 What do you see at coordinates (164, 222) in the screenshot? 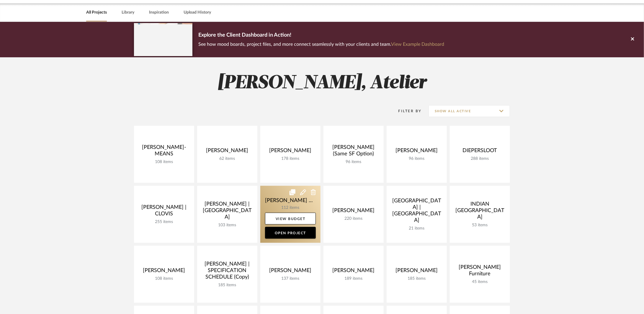
I see `div: 255 items` at bounding box center [164, 222].